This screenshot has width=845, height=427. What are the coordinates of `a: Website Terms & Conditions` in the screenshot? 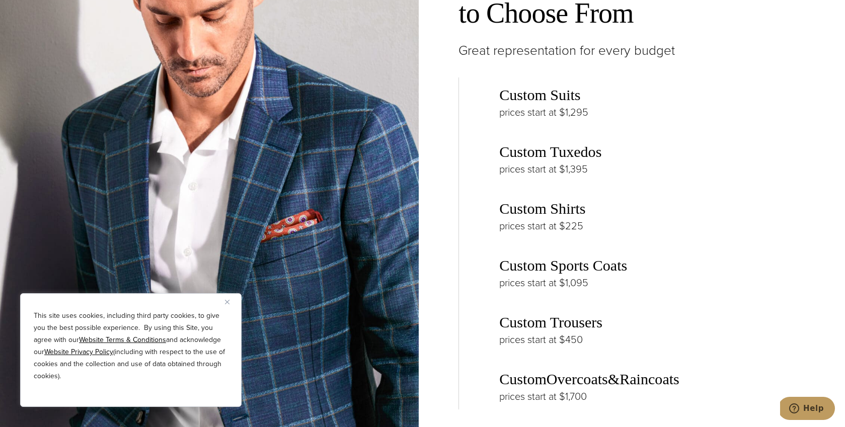 It's located at (122, 340).